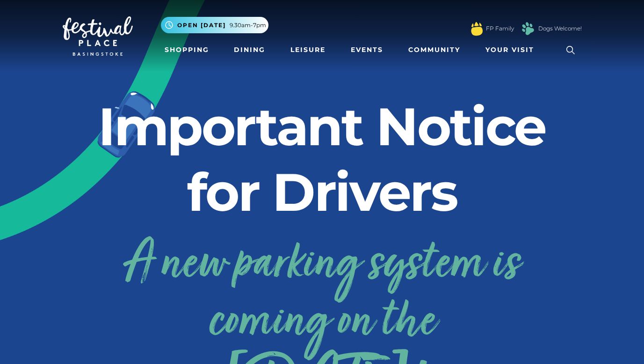  I want to click on a: Community, so click(435, 49).